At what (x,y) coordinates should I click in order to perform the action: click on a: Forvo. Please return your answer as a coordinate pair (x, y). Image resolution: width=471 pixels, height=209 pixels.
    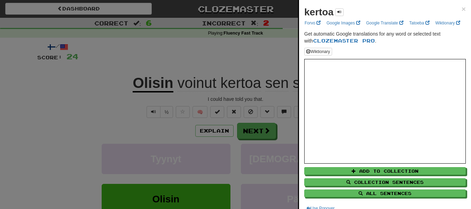
    Looking at the image, I should click on (313, 23).